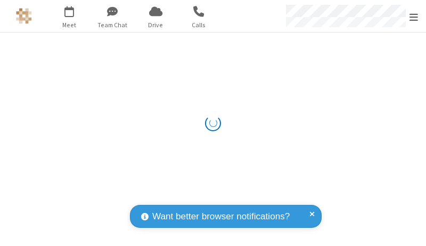  Describe the element at coordinates (221, 216) in the screenshot. I see `span: Want better browser notifications?` at that location.